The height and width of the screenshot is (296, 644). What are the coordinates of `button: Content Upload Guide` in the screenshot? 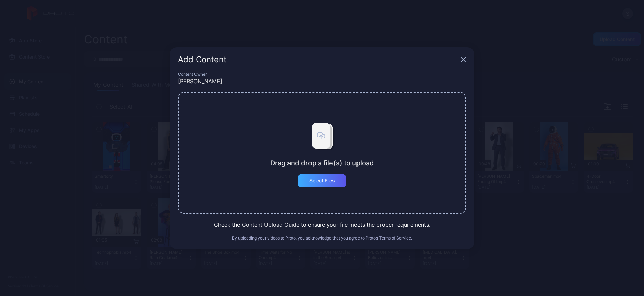 It's located at (270, 224).